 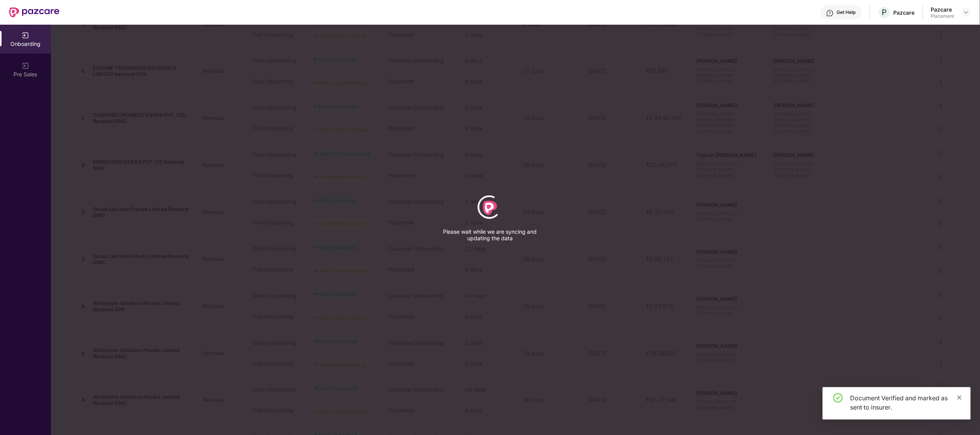 What do you see at coordinates (830, 13) in the screenshot?
I see `img: svg+xml;base64,PHN2ZyBpZD0iSGVscC0zMngzMiIgeG1sbnM9Imh0dHA6Ly93d3cudzMub3JnLzIwMDAvc3ZnIiB3aWR0aD...` at bounding box center [830, 13].